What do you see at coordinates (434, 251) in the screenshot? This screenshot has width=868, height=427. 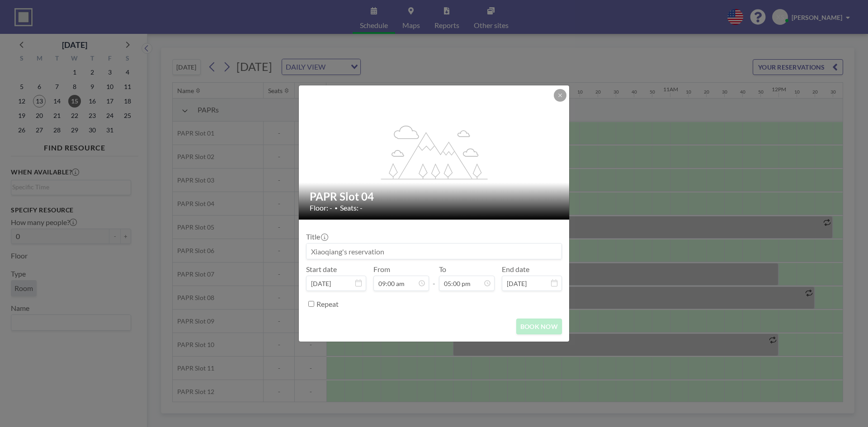 I see `input: Xiaoqiang's reservation` at bounding box center [434, 251].